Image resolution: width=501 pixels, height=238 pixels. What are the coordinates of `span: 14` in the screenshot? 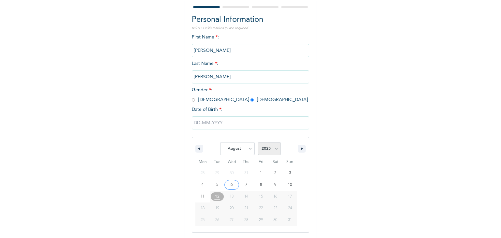 It's located at (246, 197).